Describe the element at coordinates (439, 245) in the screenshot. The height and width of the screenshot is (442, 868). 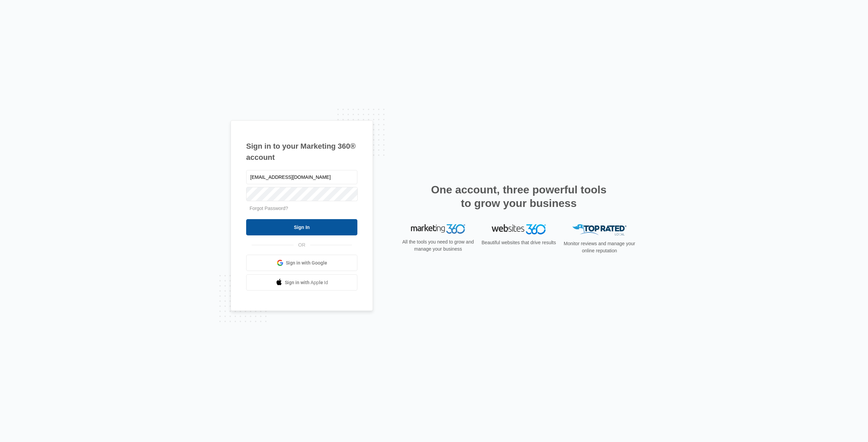
I see `p: All the tools you need to grow and manage your business` at that location.